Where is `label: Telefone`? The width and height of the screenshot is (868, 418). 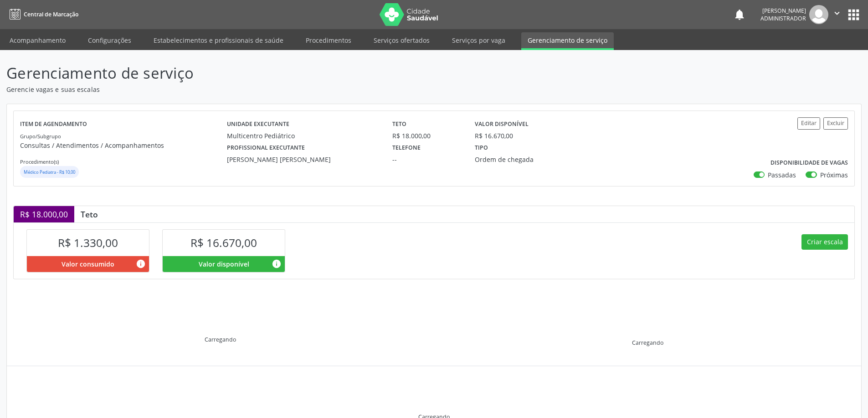
label: Telefone is located at coordinates (406, 148).